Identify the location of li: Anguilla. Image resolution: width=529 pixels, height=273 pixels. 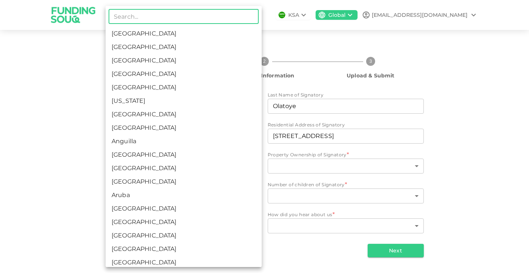
(183, 141).